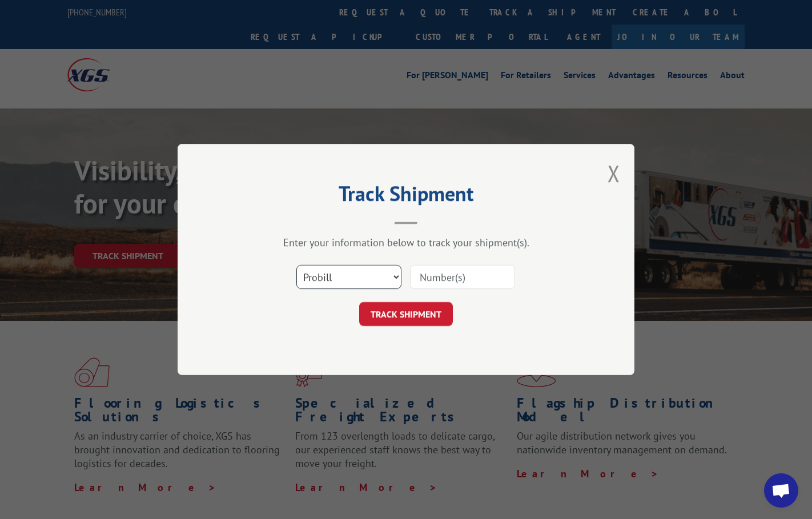 Image resolution: width=812 pixels, height=519 pixels. What do you see at coordinates (406, 242) in the screenshot?
I see `div: Enter your information below to track your shipment(s).` at bounding box center [406, 242].